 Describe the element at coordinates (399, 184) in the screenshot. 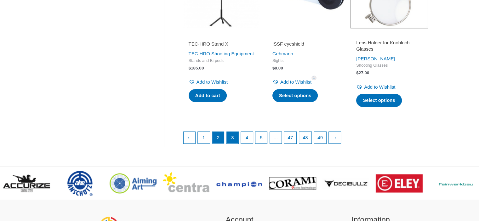

I see `img: brand logo` at that location.